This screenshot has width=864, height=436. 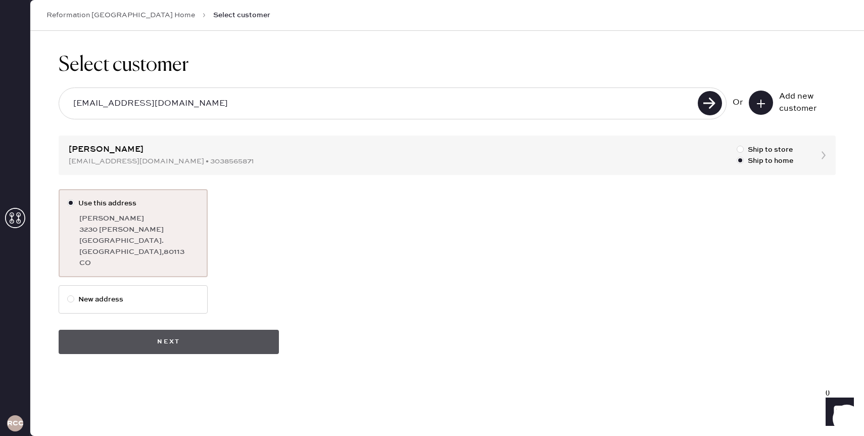 I want to click on h3: RCCA, so click(x=15, y=423).